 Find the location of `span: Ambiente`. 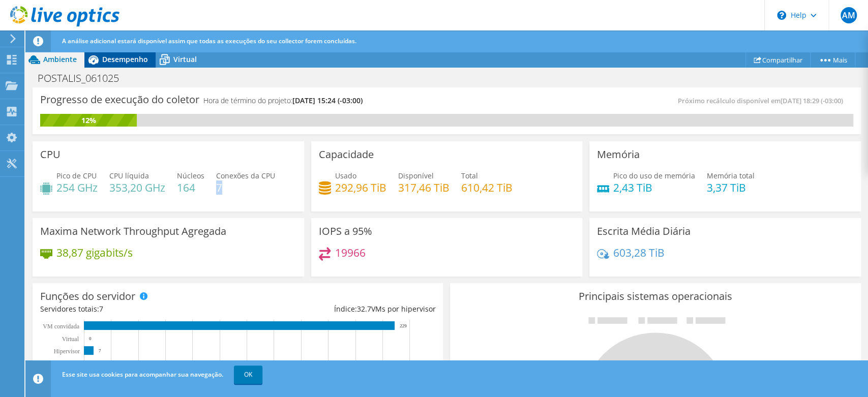

span: Ambiente is located at coordinates (60, 59).